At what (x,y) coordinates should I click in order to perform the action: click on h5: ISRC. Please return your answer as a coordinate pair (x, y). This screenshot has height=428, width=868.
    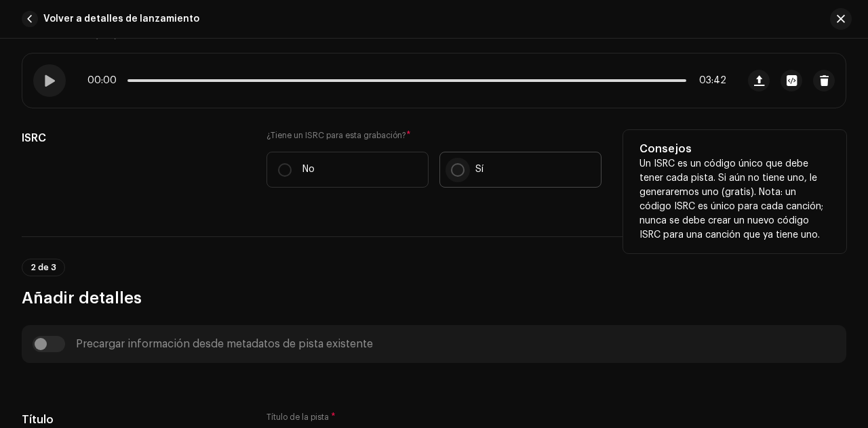
    Looking at the image, I should click on (133, 138).